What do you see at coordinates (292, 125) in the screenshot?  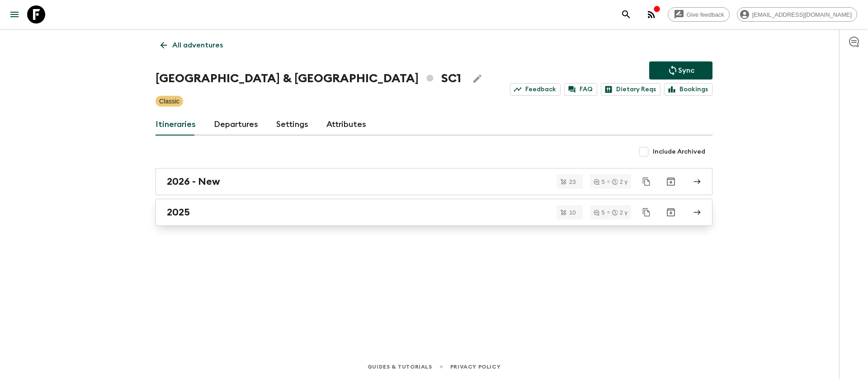 I see `a: Settings` at bounding box center [292, 125].